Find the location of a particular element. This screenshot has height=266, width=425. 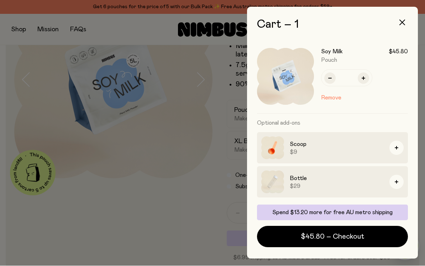

span: $9 is located at coordinates (336, 153).